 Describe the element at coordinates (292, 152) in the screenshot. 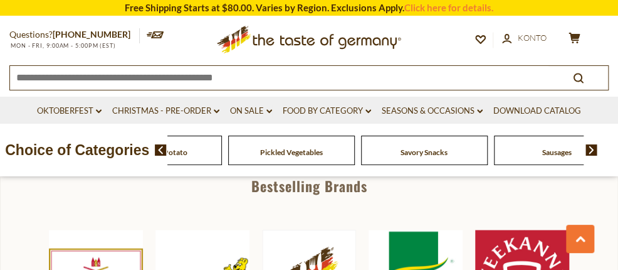

I see `a: Pickled Vegetables` at that location.